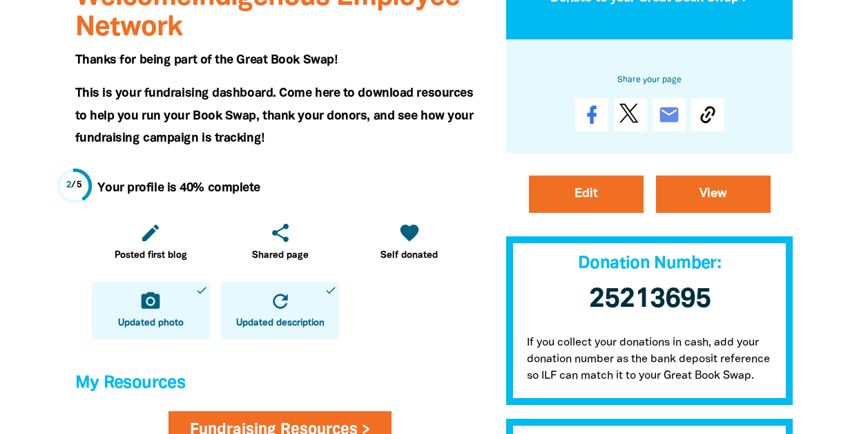 Image resolution: width=868 pixels, height=434 pixels. What do you see at coordinates (409, 256) in the screenshot?
I see `span: Self donated` at bounding box center [409, 256].